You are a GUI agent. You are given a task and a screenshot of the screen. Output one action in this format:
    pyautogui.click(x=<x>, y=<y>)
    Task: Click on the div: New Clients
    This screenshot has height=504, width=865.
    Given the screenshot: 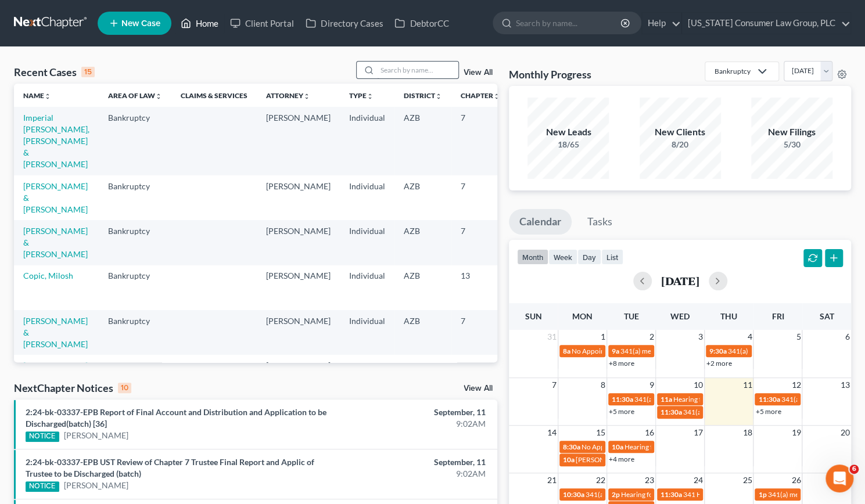 What is the action you would take?
    pyautogui.click(x=680, y=132)
    